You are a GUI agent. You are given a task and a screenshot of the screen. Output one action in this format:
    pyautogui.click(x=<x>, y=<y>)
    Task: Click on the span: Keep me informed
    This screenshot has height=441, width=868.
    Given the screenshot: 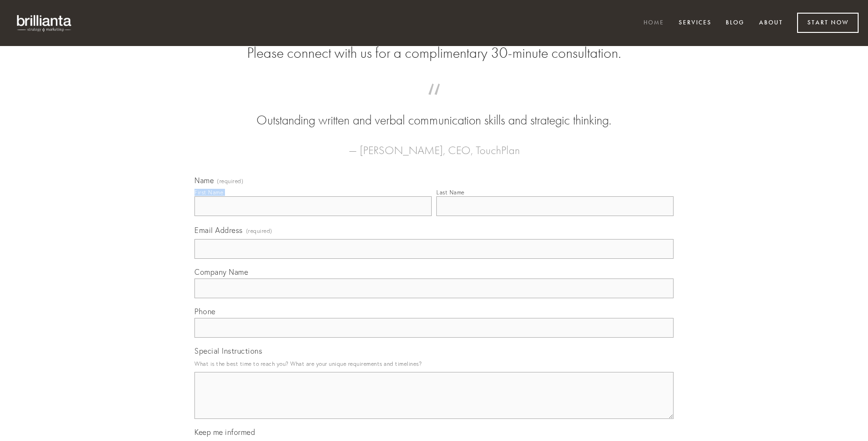 What is the action you would take?
    pyautogui.click(x=224, y=432)
    